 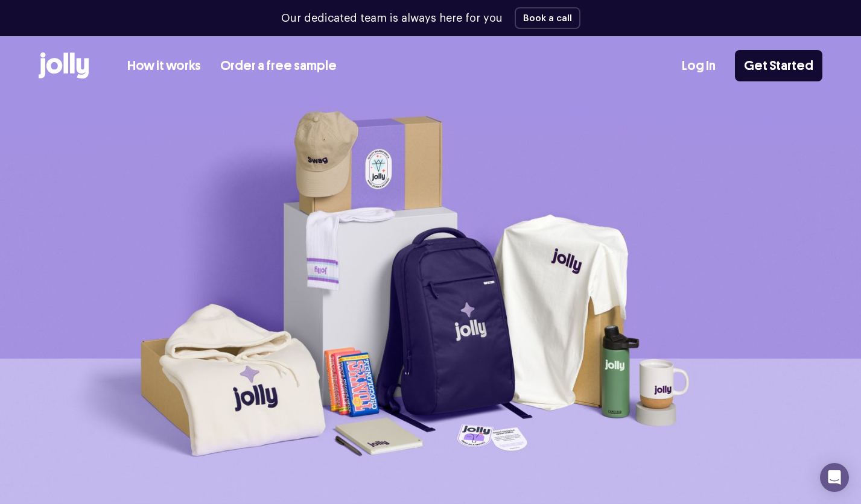 What do you see at coordinates (278, 66) in the screenshot?
I see `a: Order a free sample` at bounding box center [278, 66].